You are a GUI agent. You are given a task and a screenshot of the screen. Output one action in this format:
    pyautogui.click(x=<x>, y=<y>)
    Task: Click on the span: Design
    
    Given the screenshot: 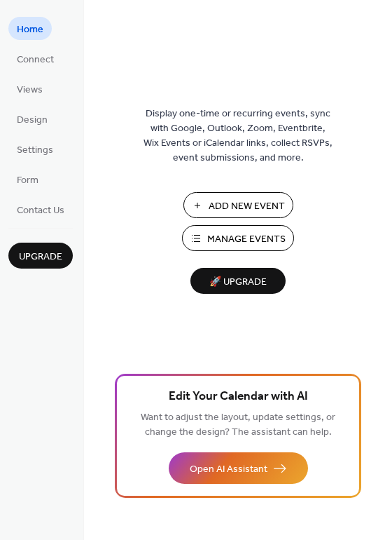 What is the action you would take?
    pyautogui.click(x=32, y=120)
    